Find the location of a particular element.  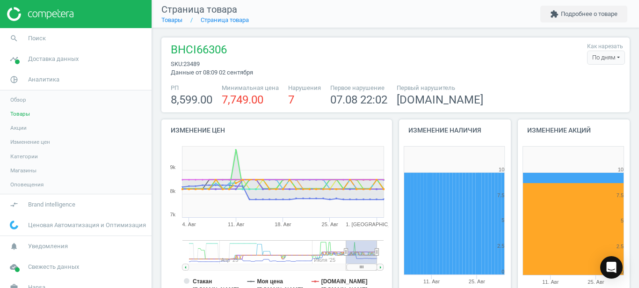

span: 8,599.00 is located at coordinates (191, 100).